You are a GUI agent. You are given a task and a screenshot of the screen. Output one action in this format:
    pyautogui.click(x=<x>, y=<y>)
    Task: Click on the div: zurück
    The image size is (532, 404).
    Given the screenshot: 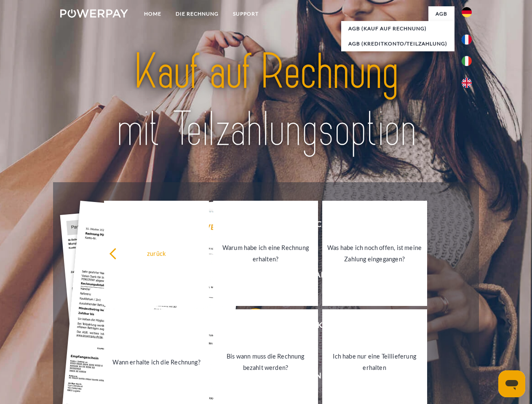 What is the action you would take?
    pyautogui.click(x=157, y=254)
    